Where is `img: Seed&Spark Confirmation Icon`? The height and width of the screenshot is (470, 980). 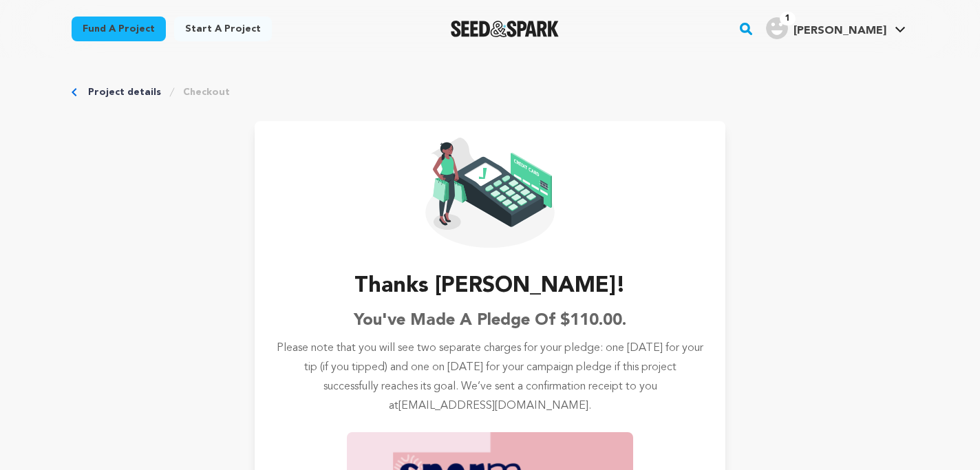 img: Seed&Spark Confirmation Icon is located at coordinates (490, 193).